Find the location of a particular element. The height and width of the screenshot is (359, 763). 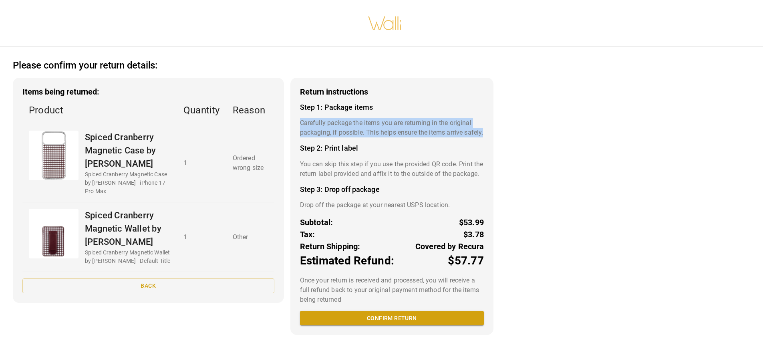

p: Product is located at coordinates (100, 110).